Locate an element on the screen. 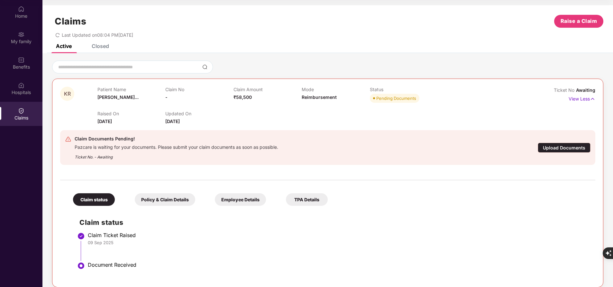 The height and width of the screenshot is (287, 613). img: svg+xml;base64,PHN2ZyBpZD0iU2VhcmNoLTMyeDMyIiB4bWxucz0iaHR0cDovL3d3dy53My5vcmcvMjAwMC9zdmciIHdpZH... is located at coordinates (205, 67).